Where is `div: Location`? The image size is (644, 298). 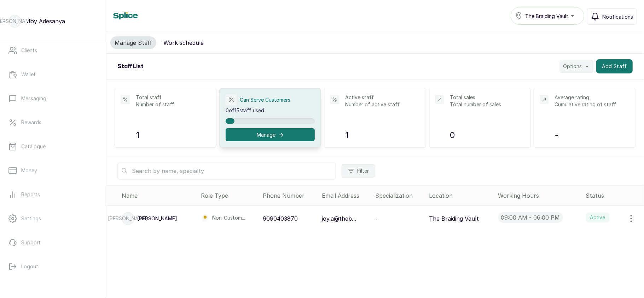
div: Location is located at coordinates (460, 195).